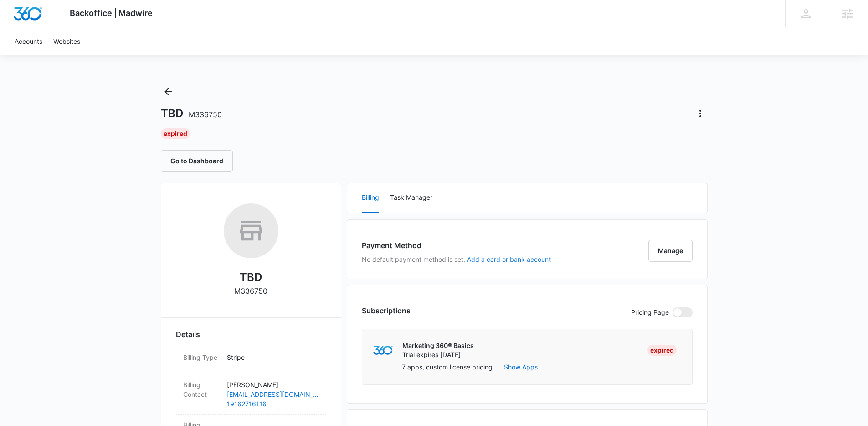  I want to click on img: marketing360Logo, so click(383, 350).